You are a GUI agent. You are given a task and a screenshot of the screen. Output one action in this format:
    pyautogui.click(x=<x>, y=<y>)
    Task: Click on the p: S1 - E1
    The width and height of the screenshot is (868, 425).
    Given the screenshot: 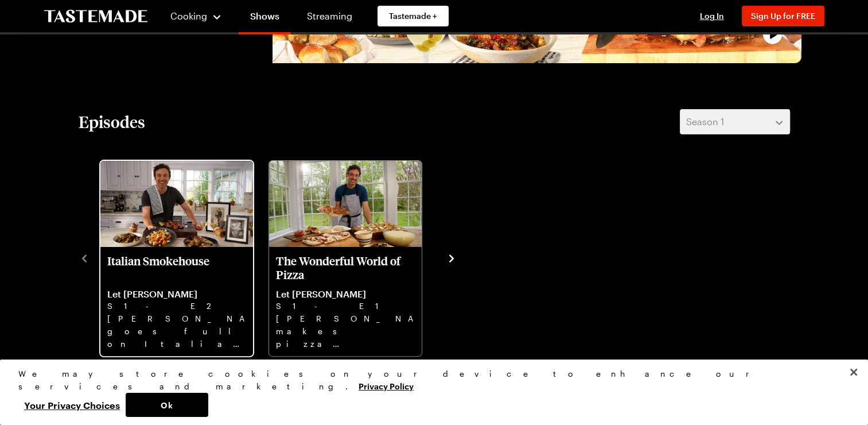 What is the action you would take?
    pyautogui.click(x=345, y=306)
    